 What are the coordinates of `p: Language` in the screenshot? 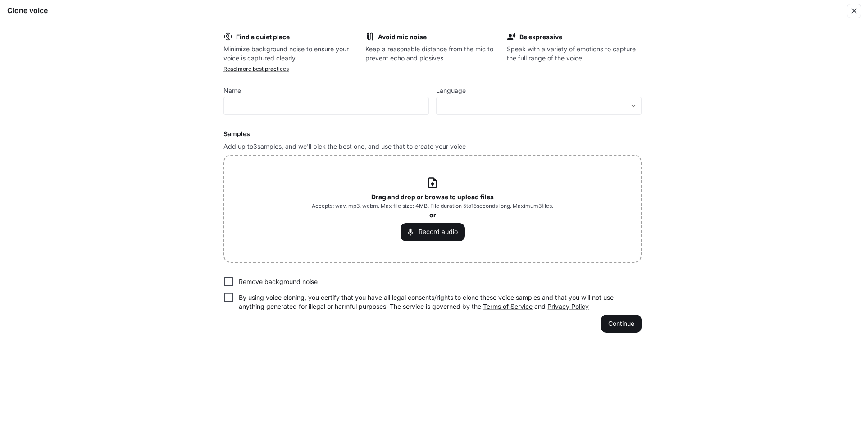 It's located at (451, 91).